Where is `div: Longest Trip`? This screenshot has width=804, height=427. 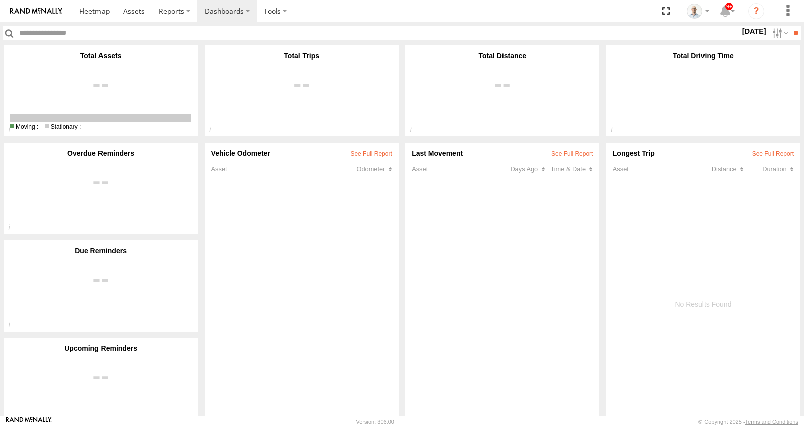 div: Longest Trip is located at coordinates (703, 153).